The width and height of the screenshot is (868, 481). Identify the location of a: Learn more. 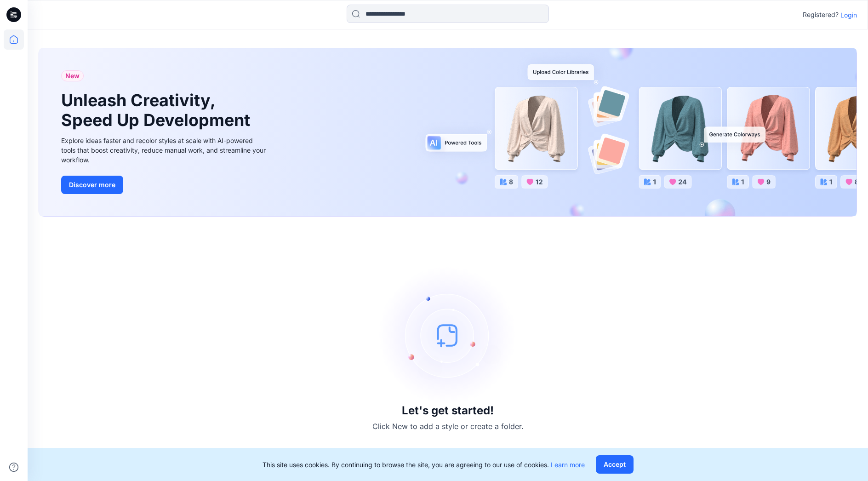
(568, 464).